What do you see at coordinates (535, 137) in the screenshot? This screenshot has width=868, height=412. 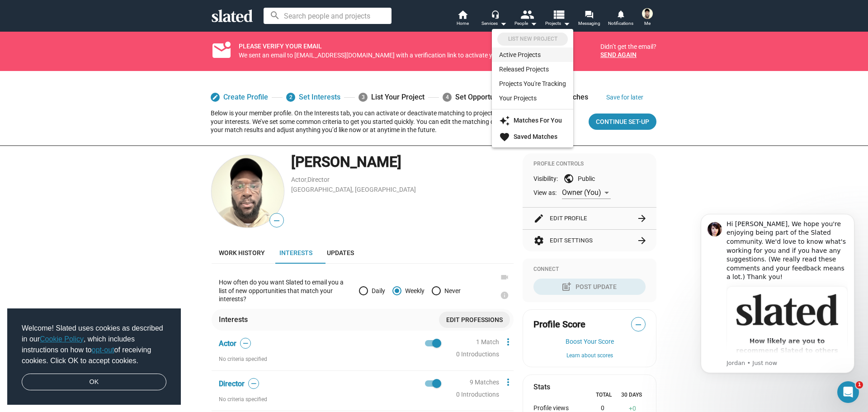 I see `strong: Saved Matches` at bounding box center [535, 137].